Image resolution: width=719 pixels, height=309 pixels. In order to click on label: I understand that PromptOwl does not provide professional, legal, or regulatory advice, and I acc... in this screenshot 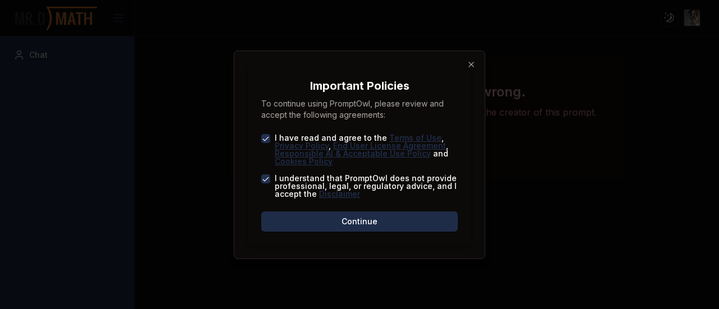, I will do `click(366, 186)`.